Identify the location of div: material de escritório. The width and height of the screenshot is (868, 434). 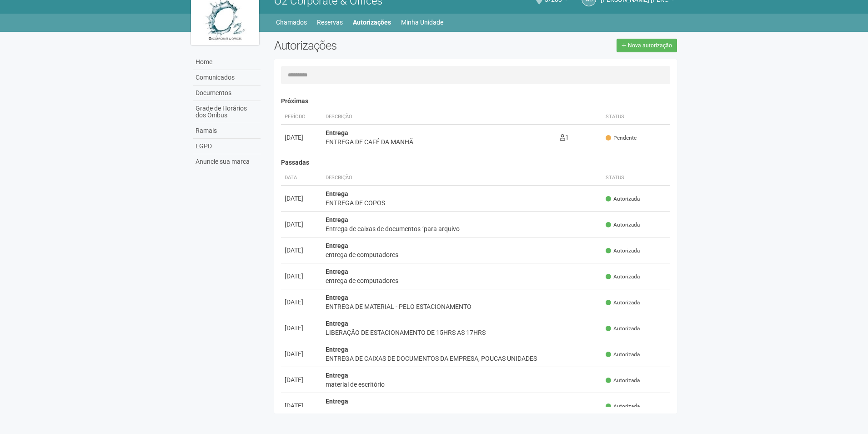
(462, 385).